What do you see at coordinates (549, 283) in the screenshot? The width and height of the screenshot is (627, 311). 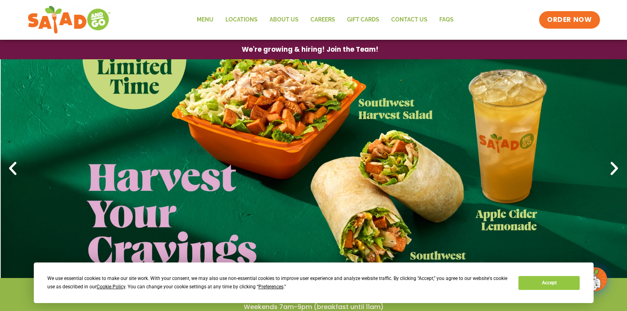 I see `button: Accept` at bounding box center [549, 283].